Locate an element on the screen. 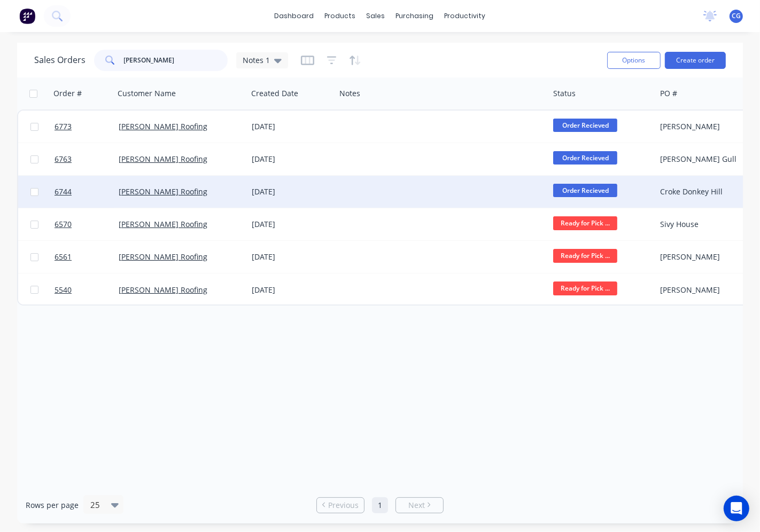 The height and width of the screenshot is (532, 760). span: 6561 is located at coordinates (63, 257).